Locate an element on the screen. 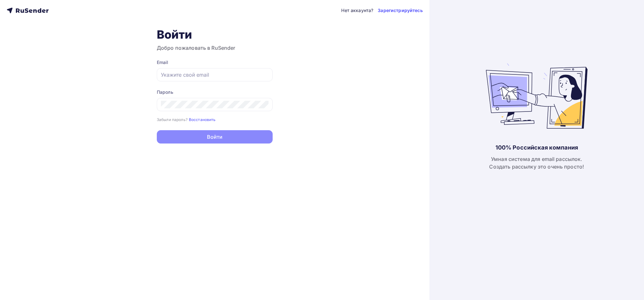 The height and width of the screenshot is (300, 644). button: Войти is located at coordinates (214, 137).